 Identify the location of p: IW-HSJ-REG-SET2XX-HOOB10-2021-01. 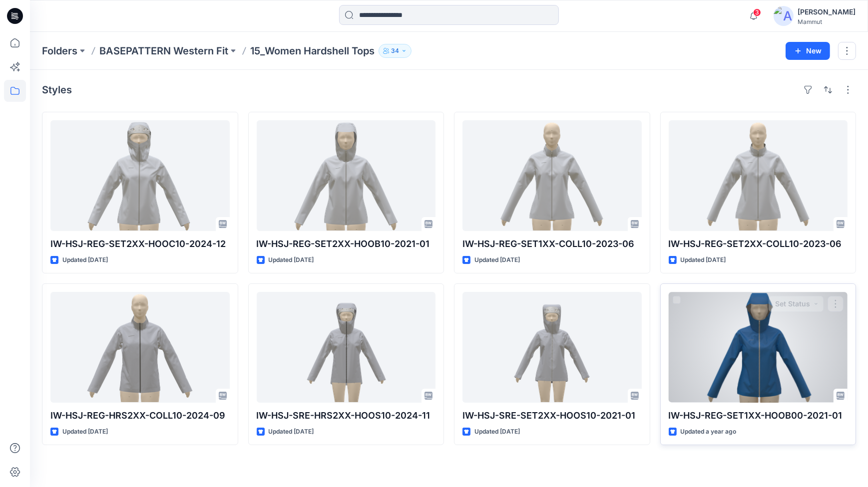
(346, 244).